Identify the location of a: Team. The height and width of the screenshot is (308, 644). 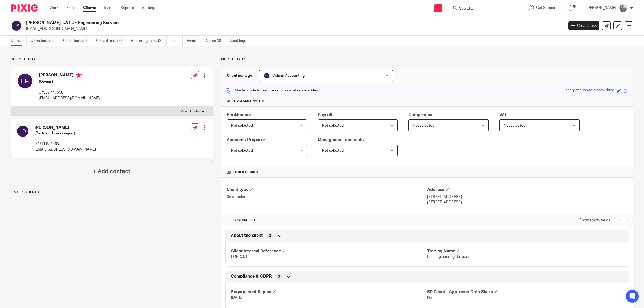
(108, 8).